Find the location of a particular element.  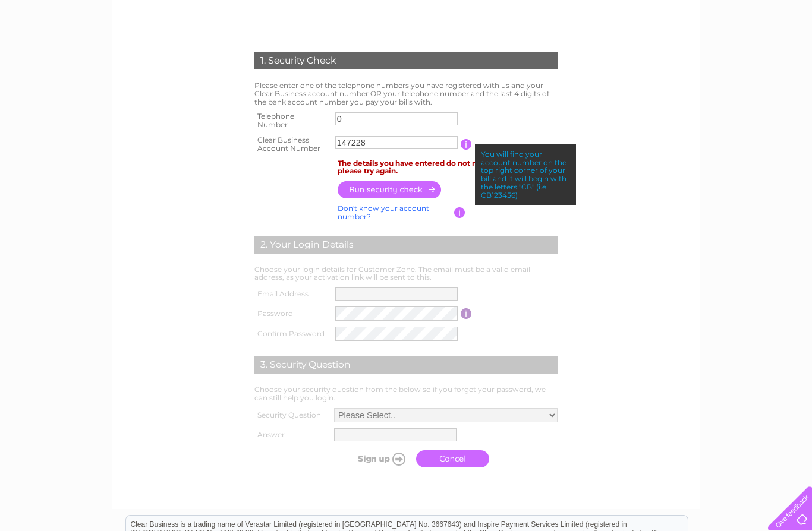

td: Choose your login details for Customer Zone. The email must be a valid email address, as your act... is located at coordinates (406, 274).